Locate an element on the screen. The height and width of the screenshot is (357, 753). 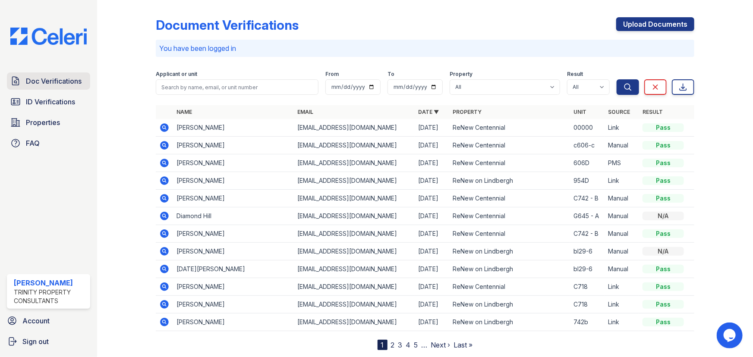
div: Document Verifications is located at coordinates (227, 25).